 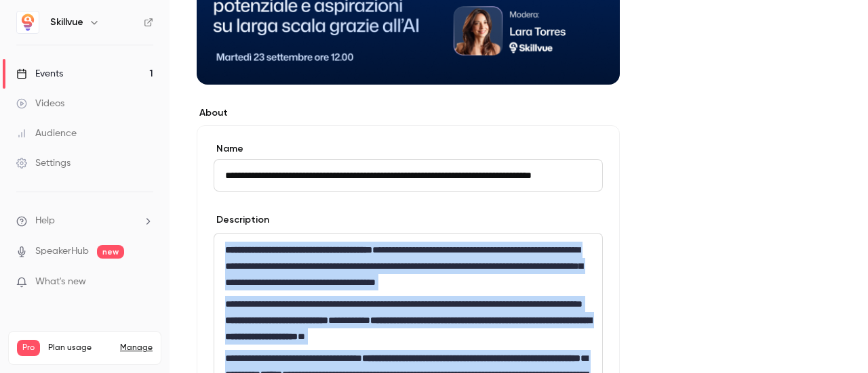 I want to click on a: SpeakerHub, so click(x=62, y=252).